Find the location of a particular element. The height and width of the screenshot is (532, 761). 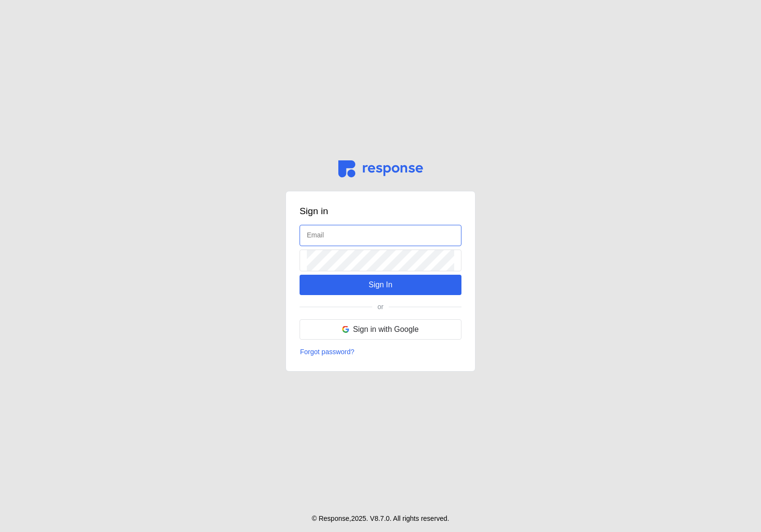

p: Sign In is located at coordinates (380, 285).